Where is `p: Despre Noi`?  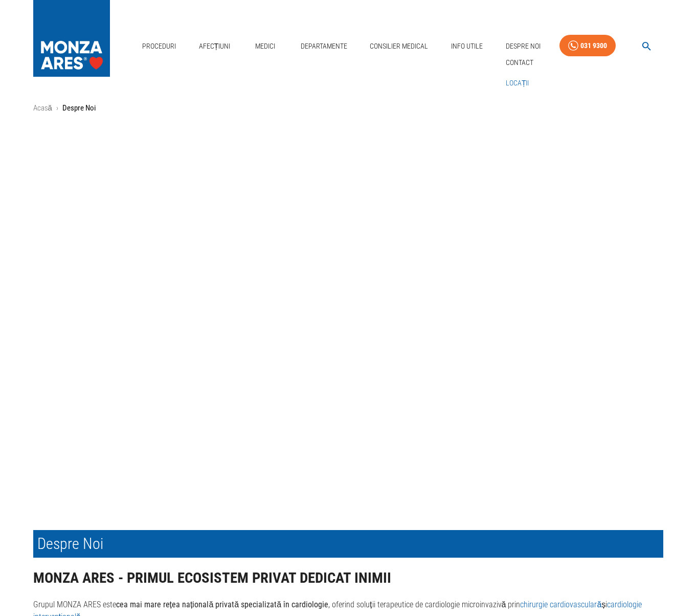 p: Despre Noi is located at coordinates (79, 108).